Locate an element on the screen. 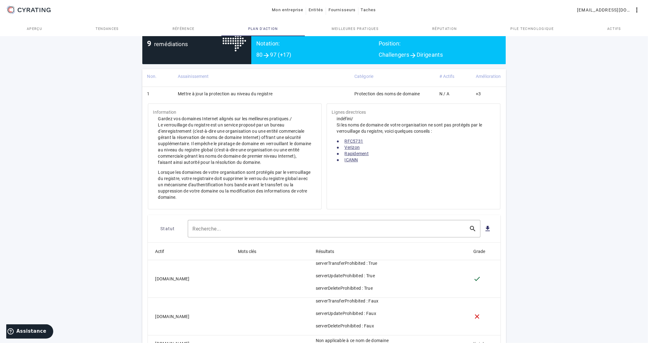 The height and width of the screenshot is (343, 648). font: Référence is located at coordinates (183, 29).